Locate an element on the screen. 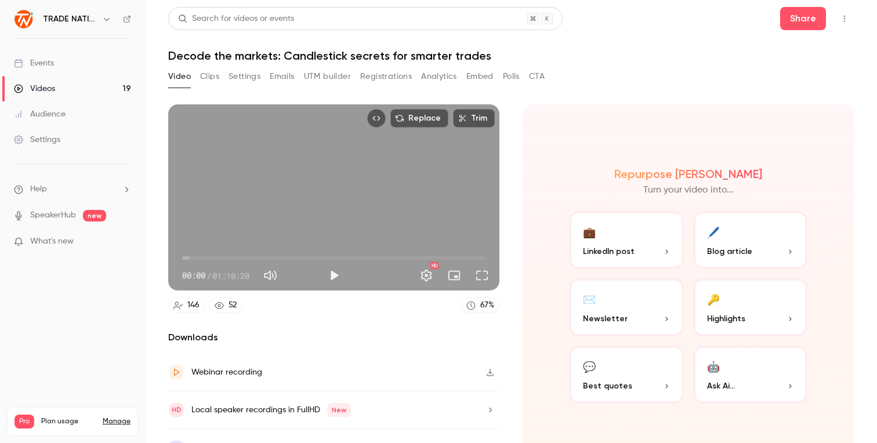  div: Search for videos or events is located at coordinates (236, 19).